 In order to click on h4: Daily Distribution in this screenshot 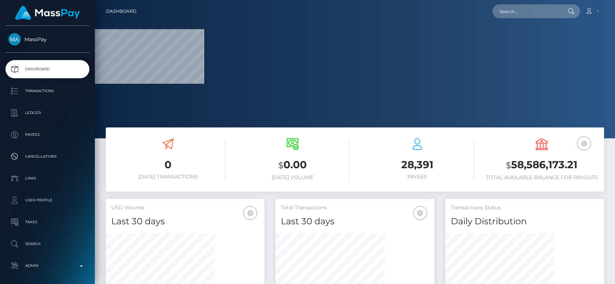, I will do `click(524, 222)`.